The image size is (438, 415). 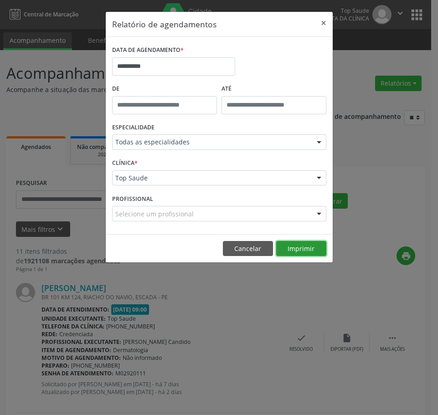 What do you see at coordinates (274, 89) in the screenshot?
I see `label: ATÉ` at bounding box center [274, 89].